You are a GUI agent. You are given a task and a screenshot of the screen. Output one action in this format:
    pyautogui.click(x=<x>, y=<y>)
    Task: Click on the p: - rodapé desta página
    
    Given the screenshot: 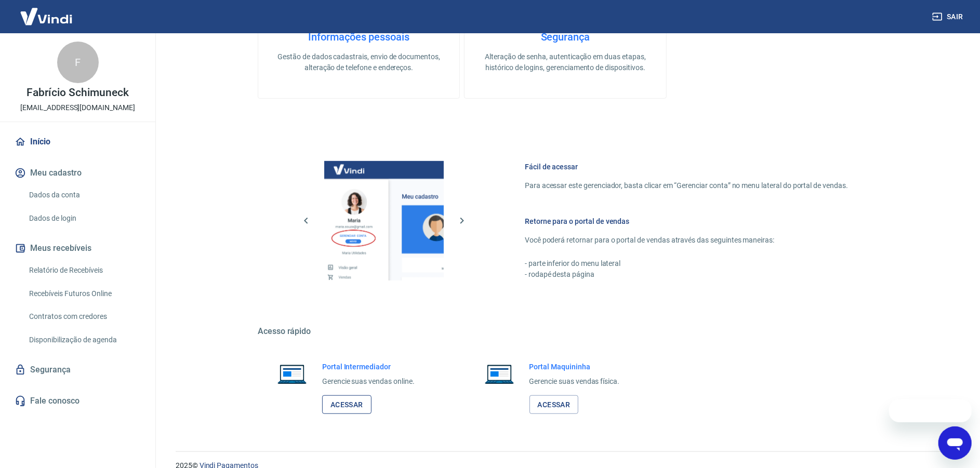 What is the action you would take?
    pyautogui.click(x=686, y=274)
    